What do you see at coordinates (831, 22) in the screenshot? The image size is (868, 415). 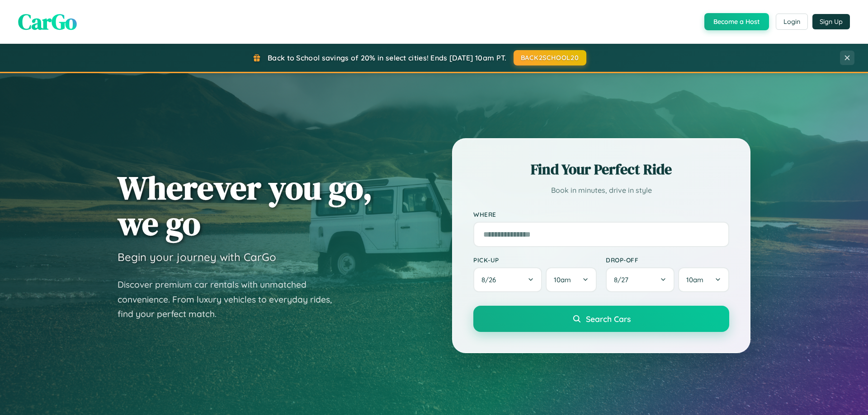 I see `button: Sign Up` at bounding box center [831, 22].